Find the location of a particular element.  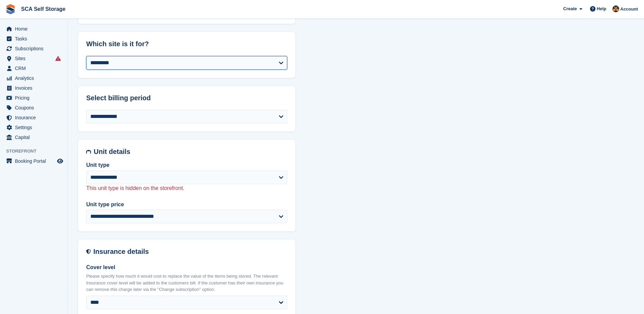

span: CRM is located at coordinates (35, 68).